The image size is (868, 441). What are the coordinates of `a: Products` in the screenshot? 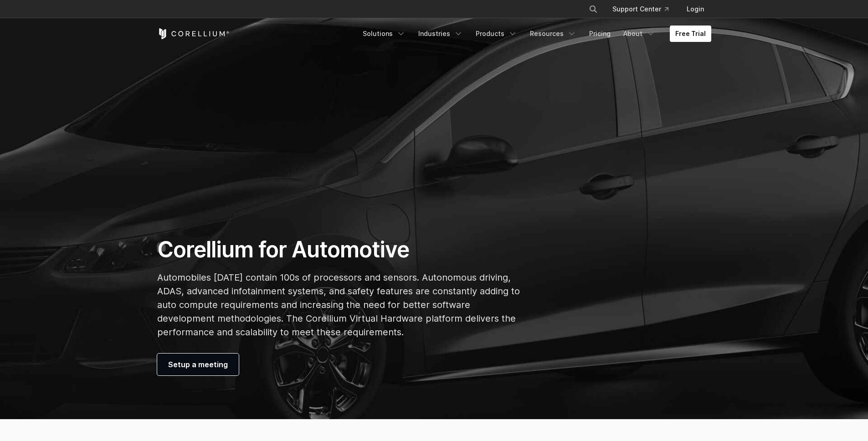 It's located at (496, 33).